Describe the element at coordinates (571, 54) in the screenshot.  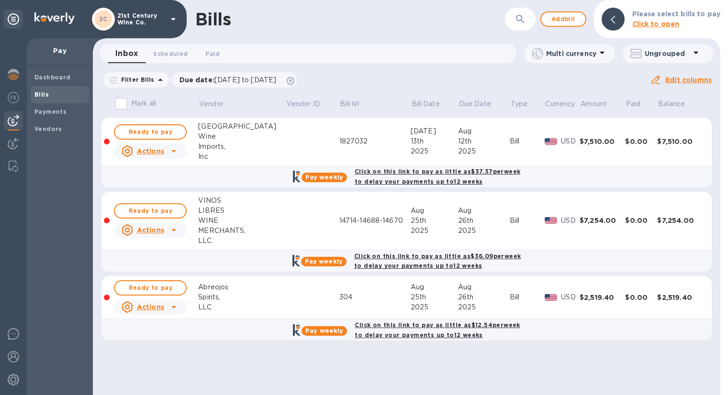
I see `p: Multi currency` at that location.